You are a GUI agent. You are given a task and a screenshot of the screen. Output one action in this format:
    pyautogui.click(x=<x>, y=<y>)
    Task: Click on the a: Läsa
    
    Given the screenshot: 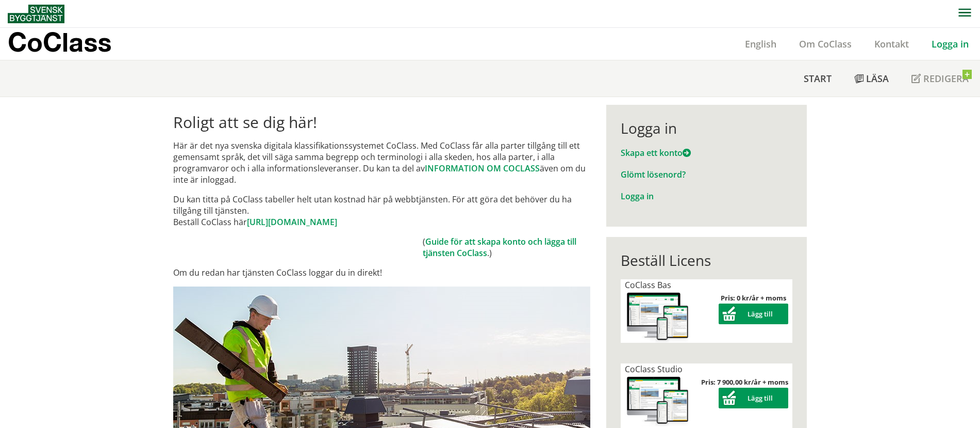 What is the action you would take?
    pyautogui.click(x=871, y=78)
    